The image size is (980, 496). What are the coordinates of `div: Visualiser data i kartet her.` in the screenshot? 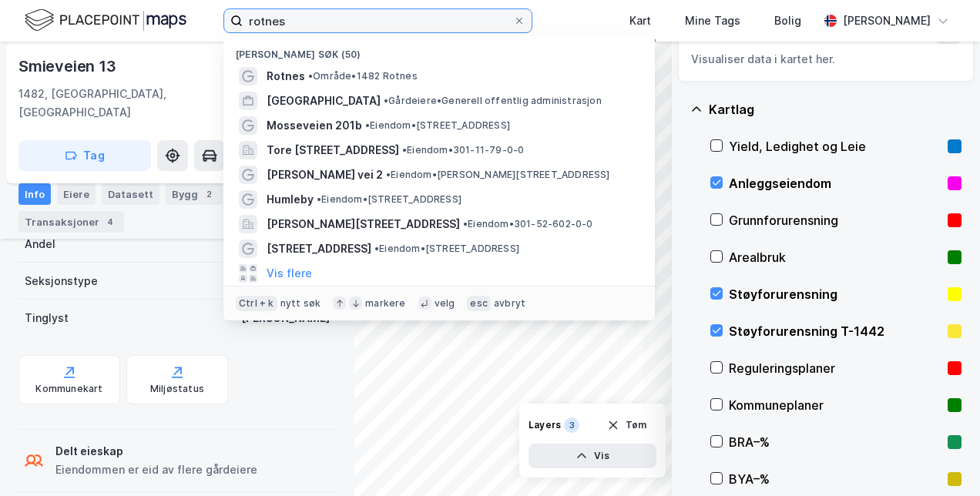 It's located at (825, 59).